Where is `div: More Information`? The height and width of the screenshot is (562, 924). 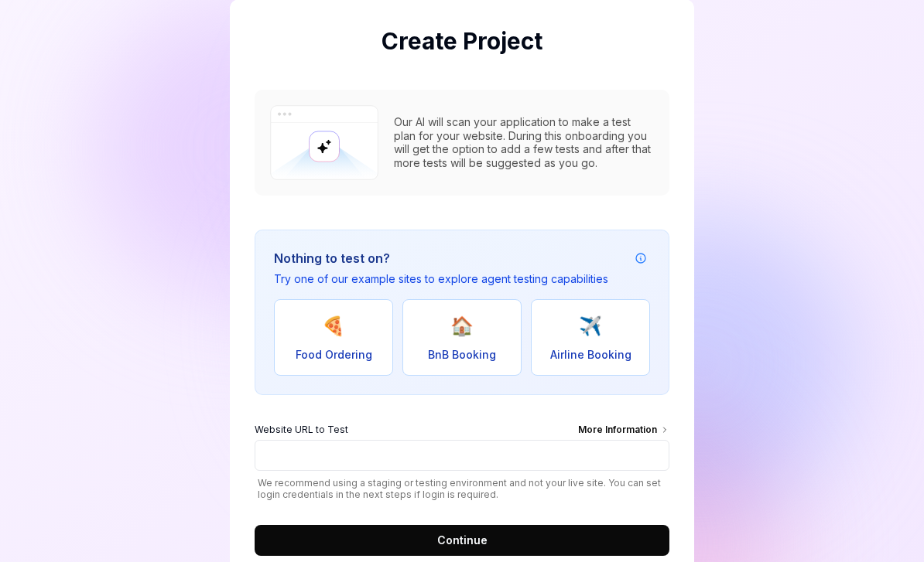
div: More Information is located at coordinates (624, 431).